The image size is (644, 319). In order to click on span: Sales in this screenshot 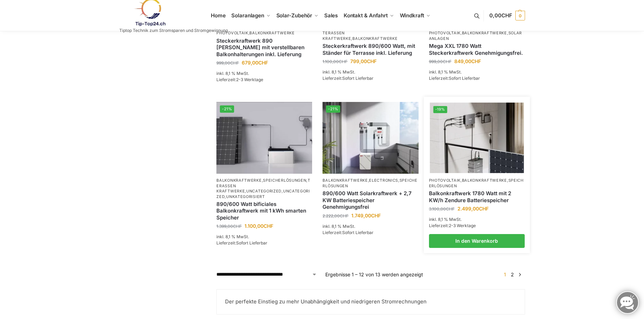, I will do `click(331, 15)`.